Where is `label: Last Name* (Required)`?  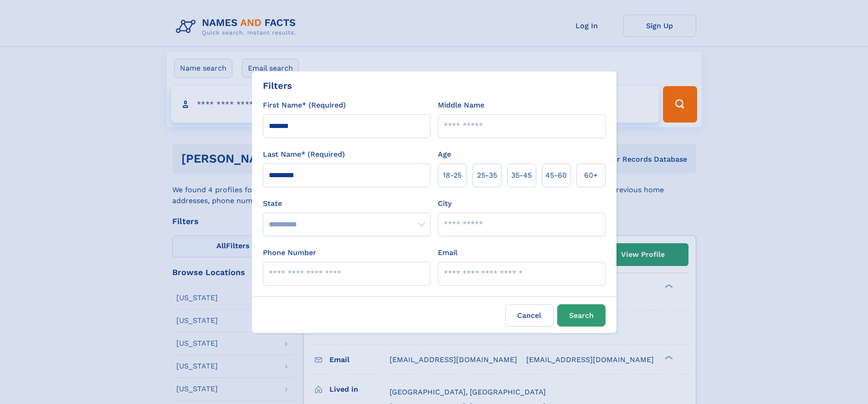
label: Last Name* (Required) is located at coordinates (304, 154).